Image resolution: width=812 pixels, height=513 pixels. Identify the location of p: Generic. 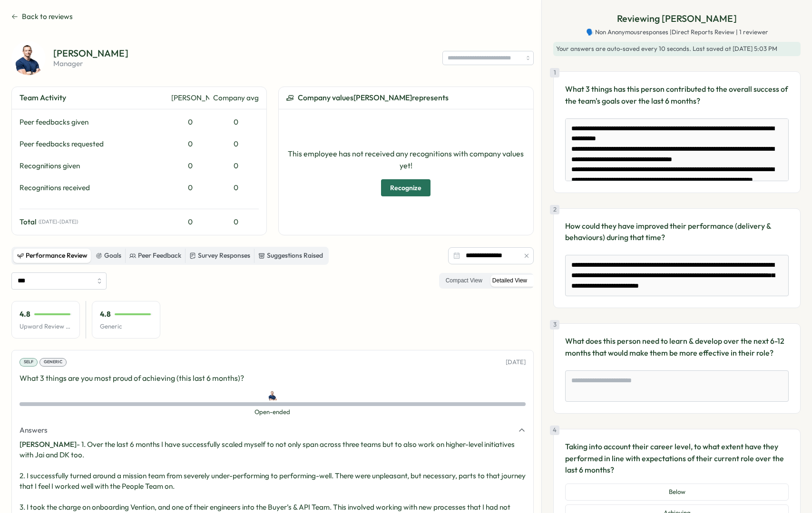
(126, 326).